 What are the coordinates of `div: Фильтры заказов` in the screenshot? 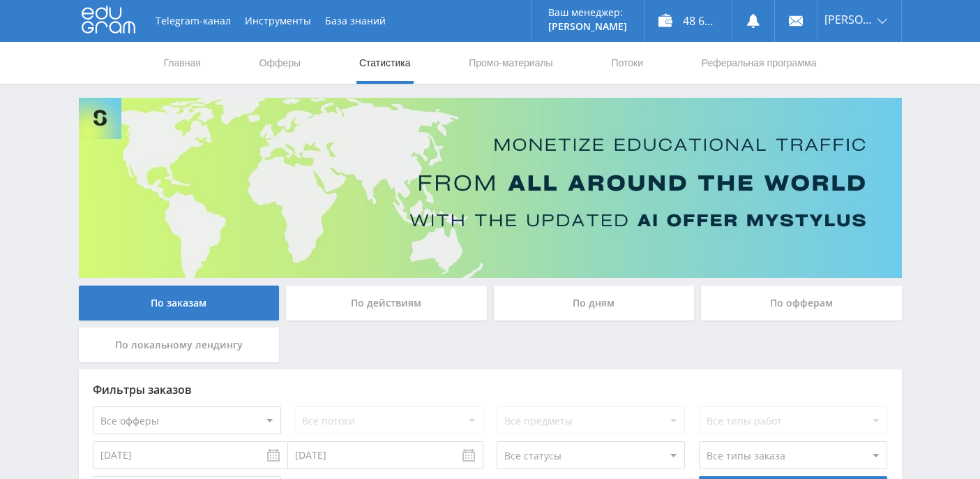 It's located at (491, 389).